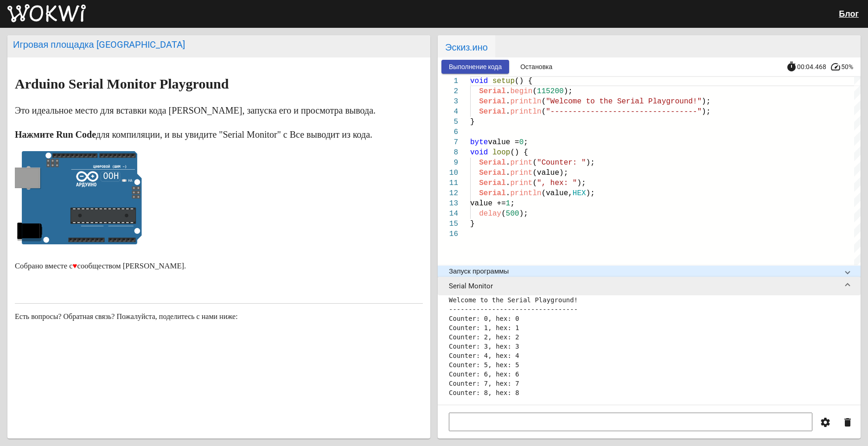 The width and height of the screenshot is (868, 446). I want to click on span: 500, so click(512, 214).